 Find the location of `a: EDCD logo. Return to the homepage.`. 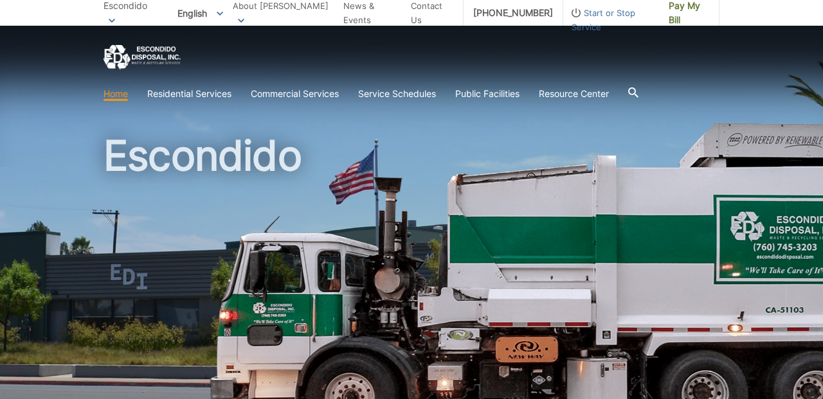

a: EDCD logo. Return to the homepage. is located at coordinates (142, 57).